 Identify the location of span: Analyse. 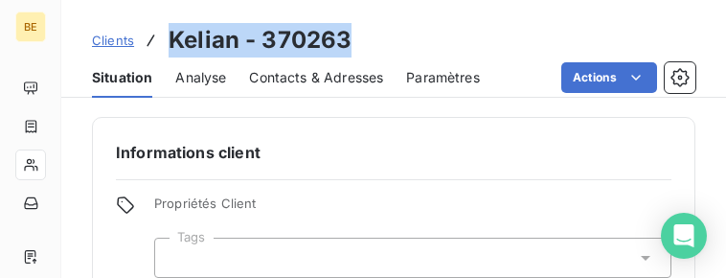
(200, 78).